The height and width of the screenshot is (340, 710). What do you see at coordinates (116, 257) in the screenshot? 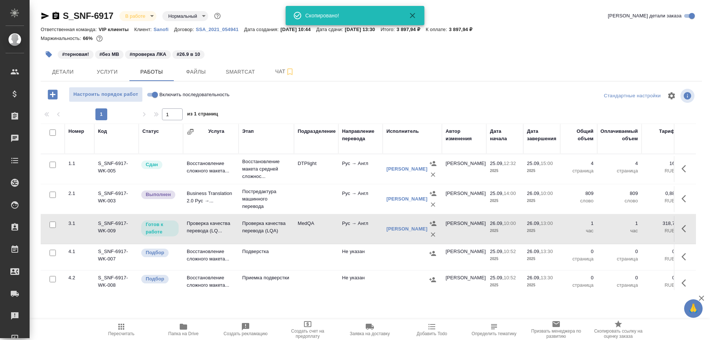
I see `td: S_SNF-6917-WK-007` at bounding box center [116, 257].